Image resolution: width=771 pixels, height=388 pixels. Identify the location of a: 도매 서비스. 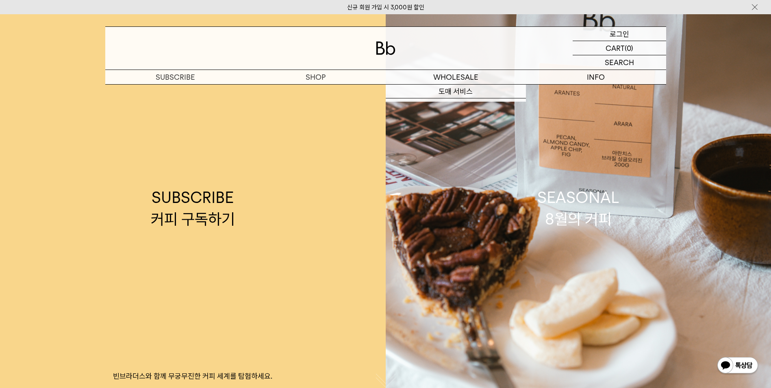
(456, 91).